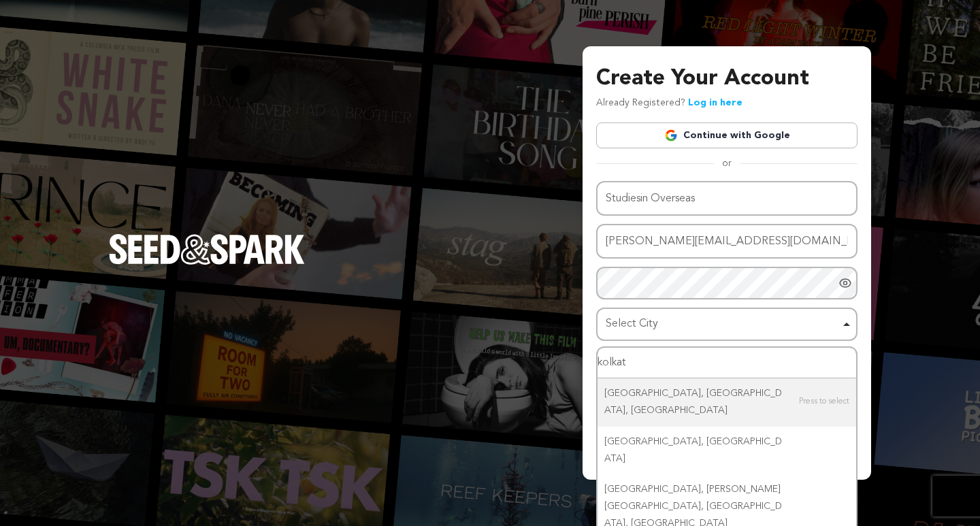  Describe the element at coordinates (727, 363) in the screenshot. I see `input: Select City` at that location.